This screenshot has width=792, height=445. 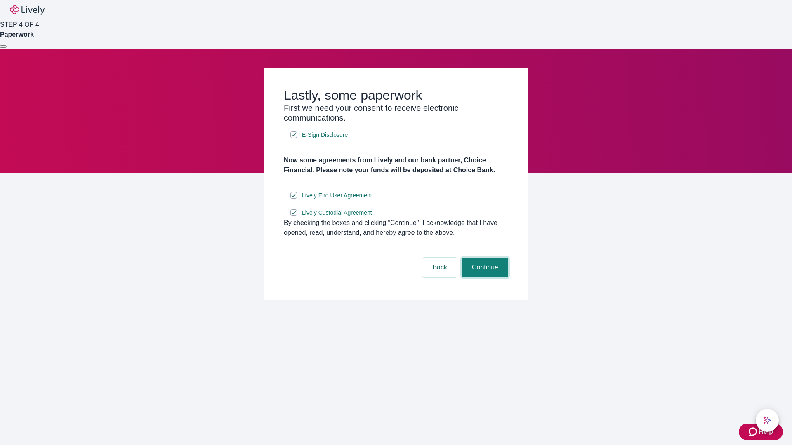 I want to click on span: E-Sign Disclosure, so click(x=325, y=135).